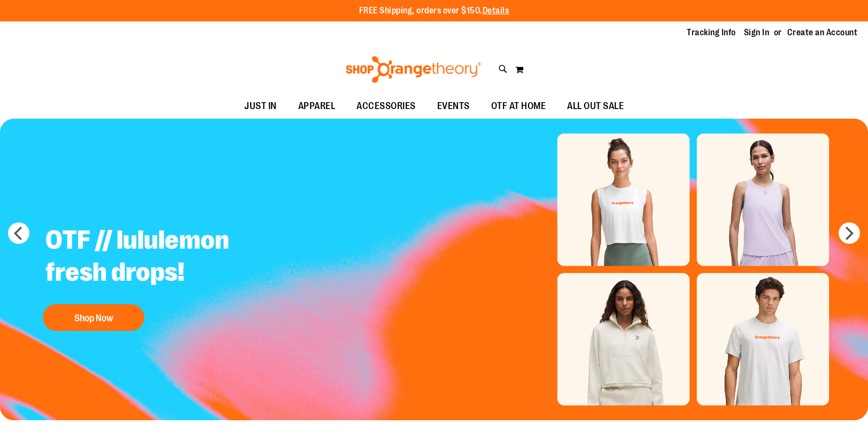  Describe the element at coordinates (849, 233) in the screenshot. I see `button: next` at that location.